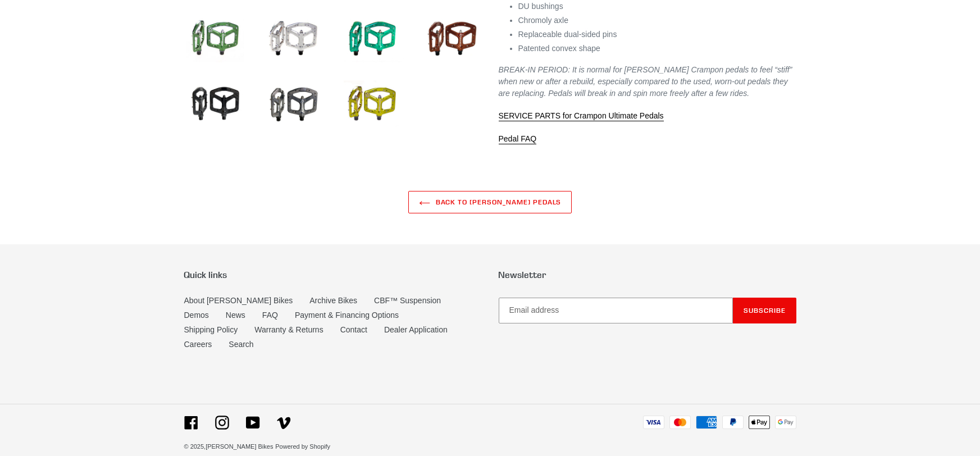 The image size is (980, 456). Describe the element at coordinates (657, 21) in the screenshot. I see `li: Chromoly axle` at that location.